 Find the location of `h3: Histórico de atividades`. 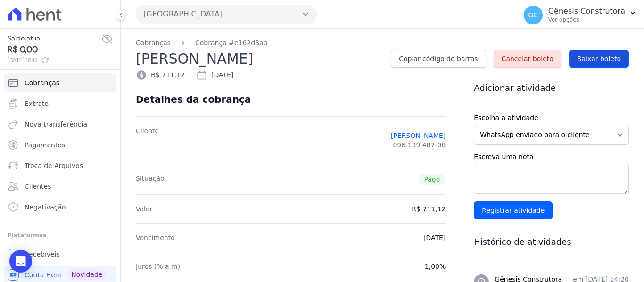

h3: Histórico de atividades is located at coordinates (551, 242).